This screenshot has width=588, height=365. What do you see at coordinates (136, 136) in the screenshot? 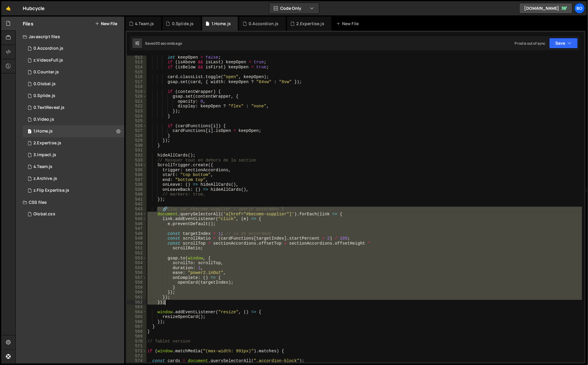
I see `div: 528` at bounding box center [136, 136].